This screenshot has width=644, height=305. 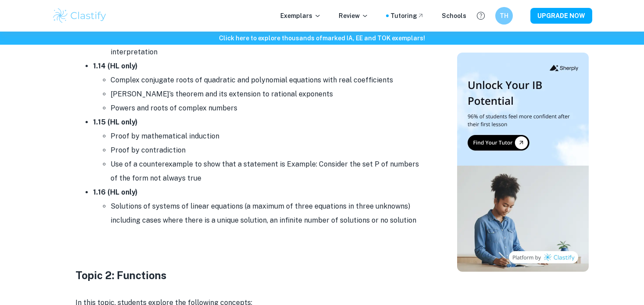 What do you see at coordinates (268, 172) in the screenshot?
I see `li: Use of a counterexample to show that a statement is Example: Consider the set P of numbers of the...` at bounding box center [268, 172].